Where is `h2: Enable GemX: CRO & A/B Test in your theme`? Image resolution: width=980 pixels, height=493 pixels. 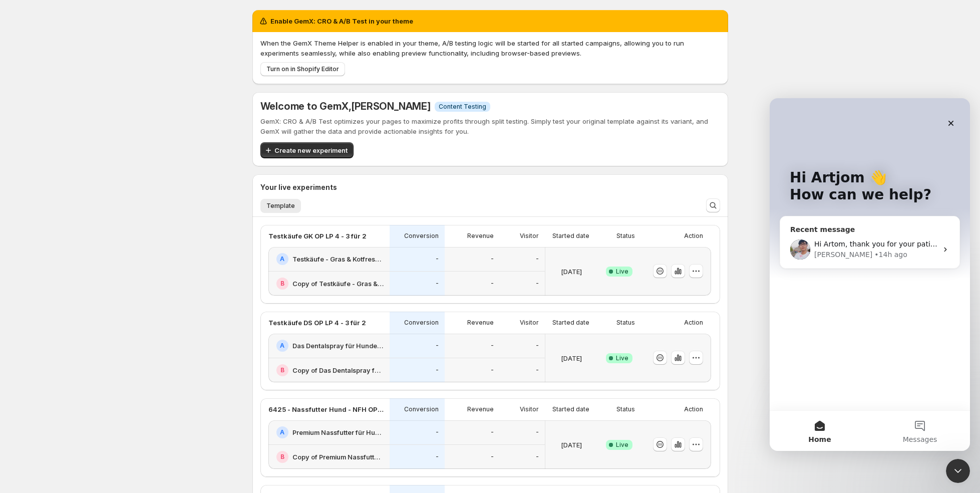 h2: Enable GemX: CRO & A/B Test in your theme is located at coordinates (342, 21).